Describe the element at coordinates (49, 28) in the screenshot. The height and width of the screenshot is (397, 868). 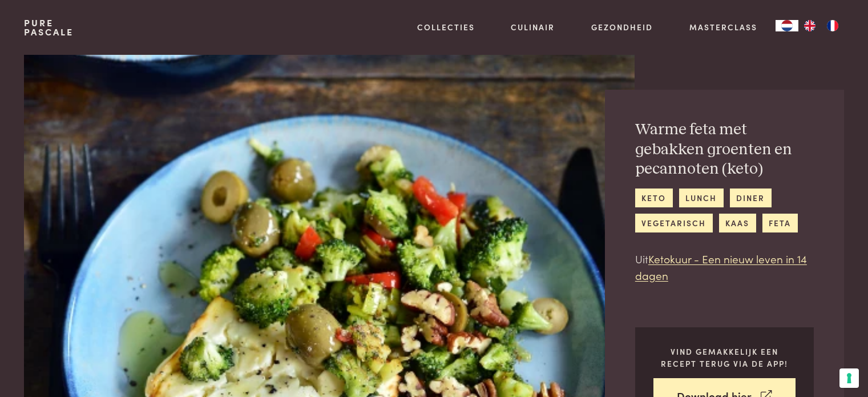
I see `a: PurePascale` at that location.